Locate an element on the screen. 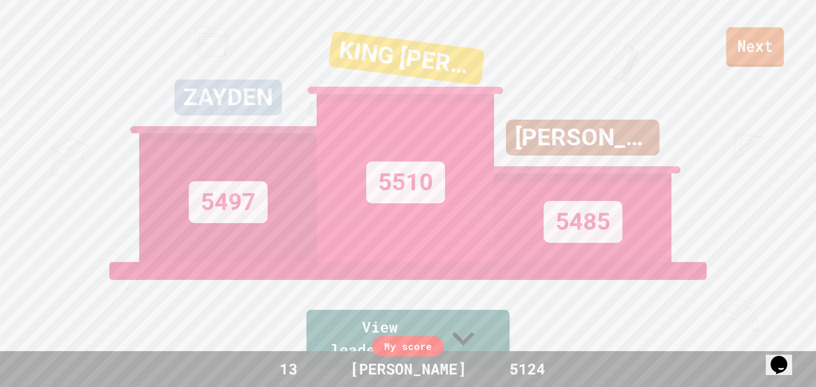 The height and width of the screenshot is (387, 816). div: 5124 is located at coordinates (527, 369).